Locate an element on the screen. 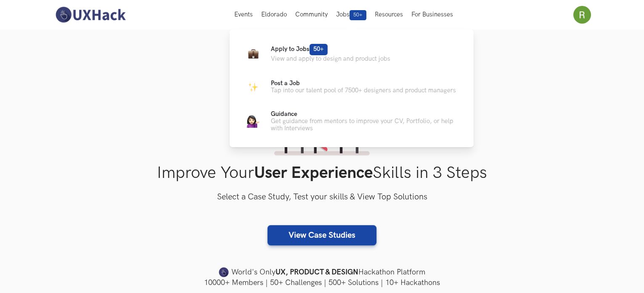  h3: Select a Case Study, Test your skills & View Top Solutions is located at coordinates (322, 197).